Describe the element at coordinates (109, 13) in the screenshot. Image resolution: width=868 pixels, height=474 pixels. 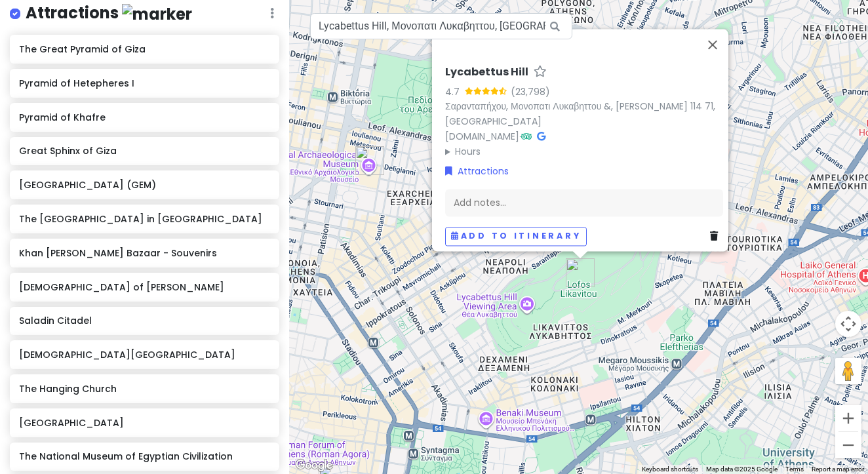
I see `h4: Attractions` at that location.